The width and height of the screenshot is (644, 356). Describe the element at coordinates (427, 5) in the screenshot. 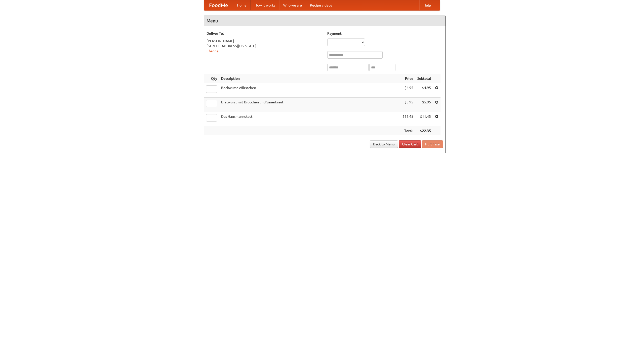

I see `a: Help` at that location.